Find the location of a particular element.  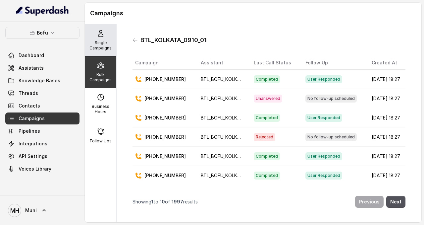

span: Threads is located at coordinates (28, 93).